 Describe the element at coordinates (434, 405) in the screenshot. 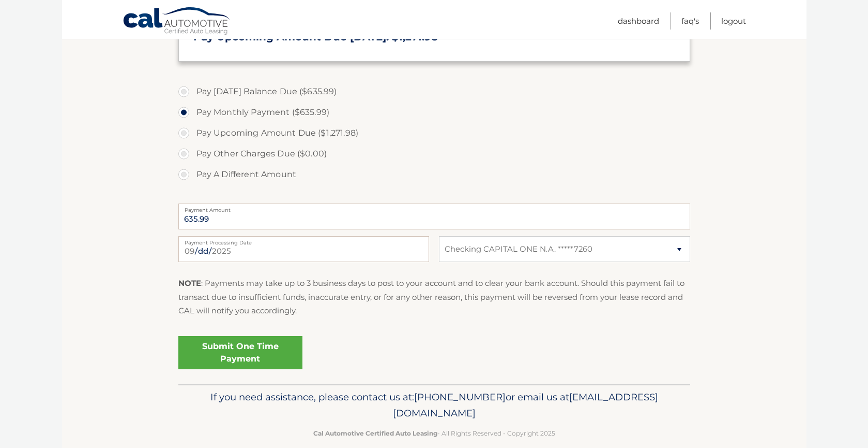

I see `p: If you need assistance, please contact us at: or email us at` at that location.